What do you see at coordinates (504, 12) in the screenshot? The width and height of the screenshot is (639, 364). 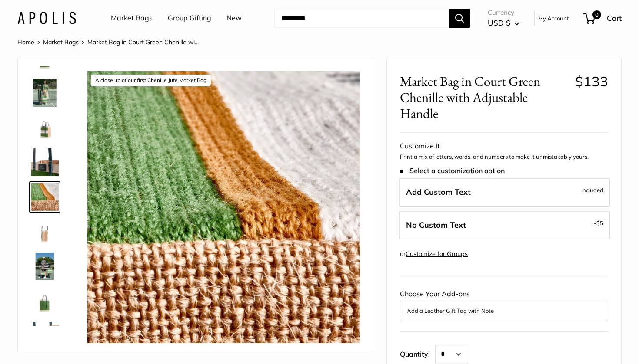 I see `span: Currency` at bounding box center [504, 12].